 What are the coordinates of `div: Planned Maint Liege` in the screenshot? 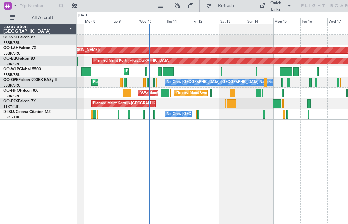 It's located at (143, 72).